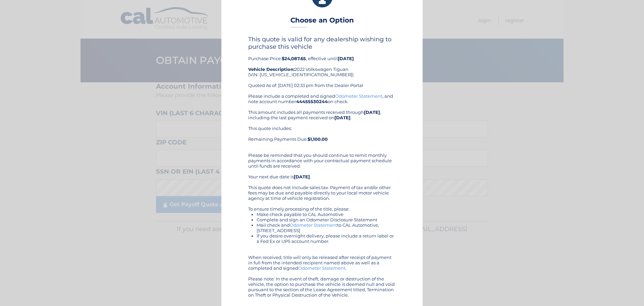  I want to click on li: Complete and sign an Odometer Disclosure Statement, so click(326, 220).